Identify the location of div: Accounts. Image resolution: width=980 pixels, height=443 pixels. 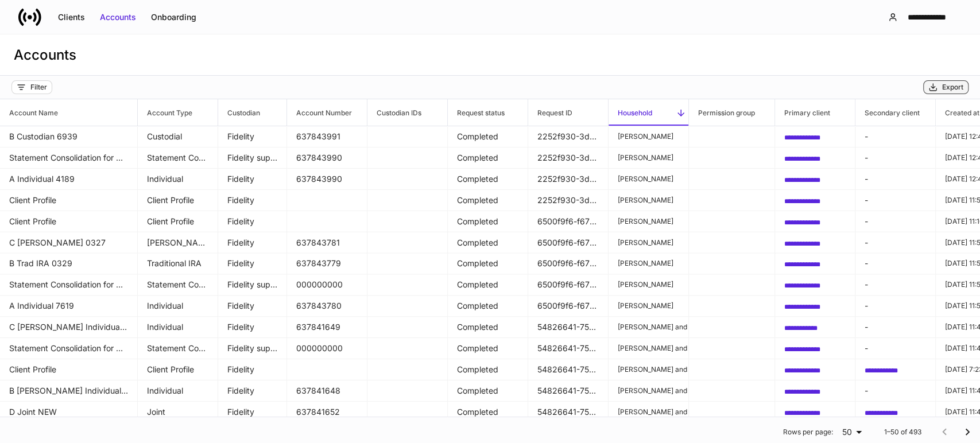
(118, 17).